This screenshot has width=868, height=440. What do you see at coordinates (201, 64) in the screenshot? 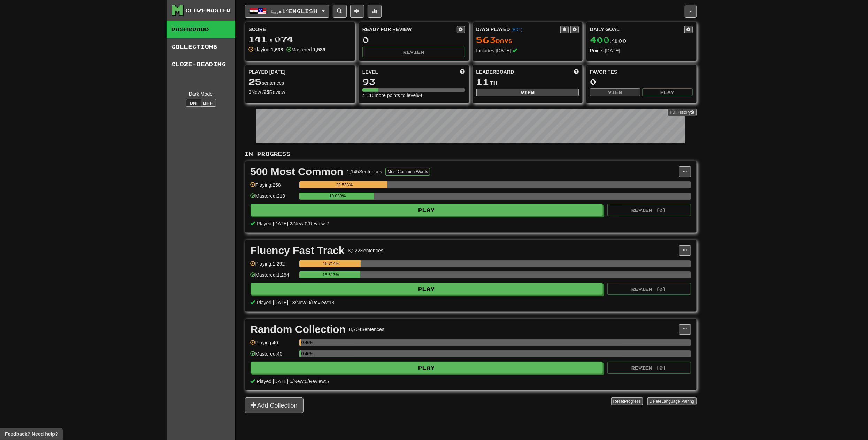
I see `a: Cloze-Reading` at bounding box center [201, 64].